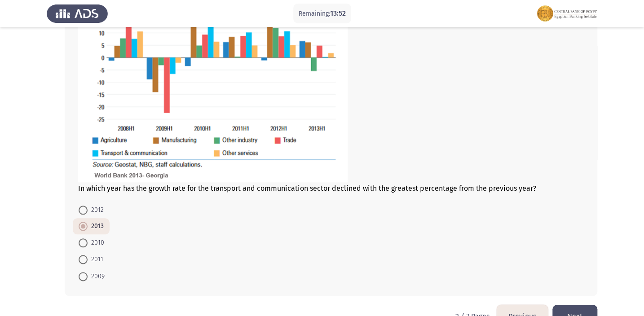  What do you see at coordinates (322, 14) in the screenshot?
I see `p: Remaining:` at bounding box center [322, 14].